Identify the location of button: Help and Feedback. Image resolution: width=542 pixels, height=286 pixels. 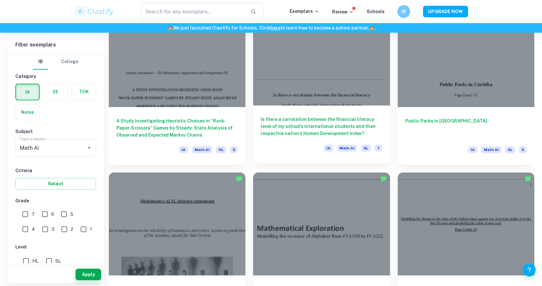
(529, 270).